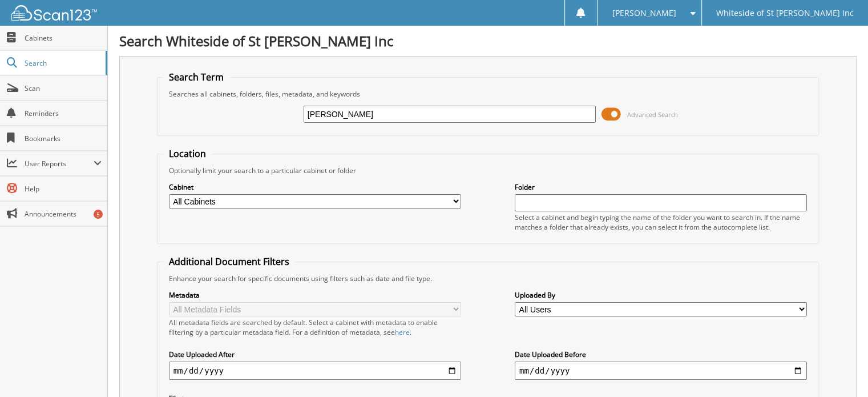 The image size is (868, 397). Describe the element at coordinates (63, 214) in the screenshot. I see `span: Announcements` at that location.